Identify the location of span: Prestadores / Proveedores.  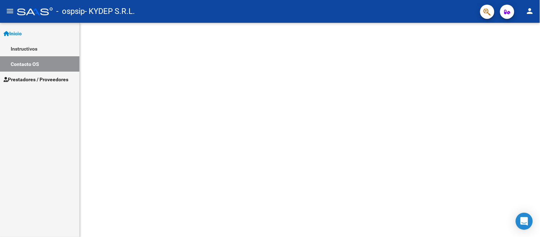
(36, 79).